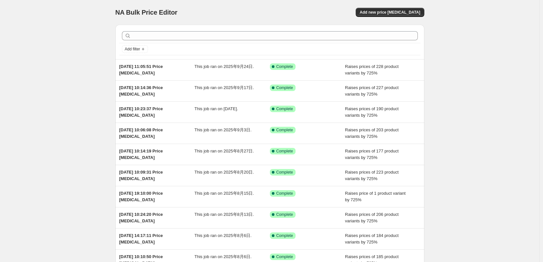 The height and width of the screenshot is (262, 543). What do you see at coordinates (224, 151) in the screenshot?
I see `span: This job ran on 2025年8月27日.` at bounding box center [224, 151].